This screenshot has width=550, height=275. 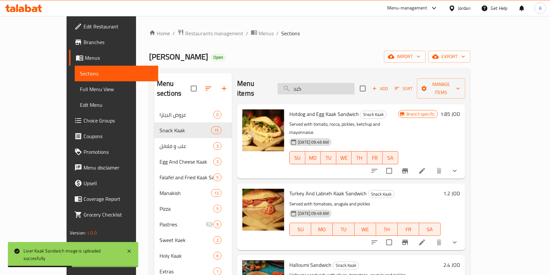 I want to click on span: Branches, so click(x=118, y=42).